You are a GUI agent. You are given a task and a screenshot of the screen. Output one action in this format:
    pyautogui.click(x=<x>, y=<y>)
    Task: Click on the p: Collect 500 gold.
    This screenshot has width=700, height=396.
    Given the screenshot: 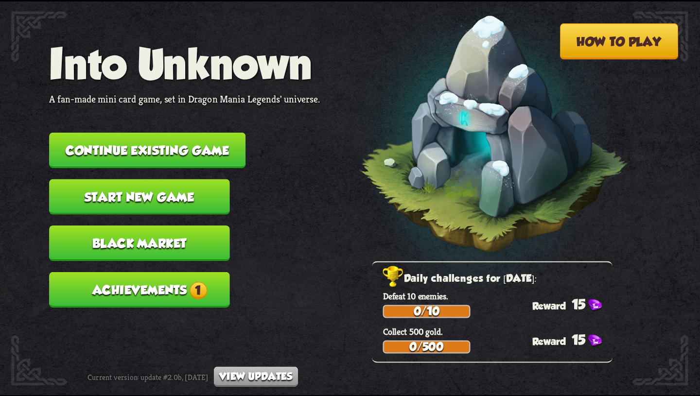 What is the action you would take?
    pyautogui.click(x=498, y=332)
    